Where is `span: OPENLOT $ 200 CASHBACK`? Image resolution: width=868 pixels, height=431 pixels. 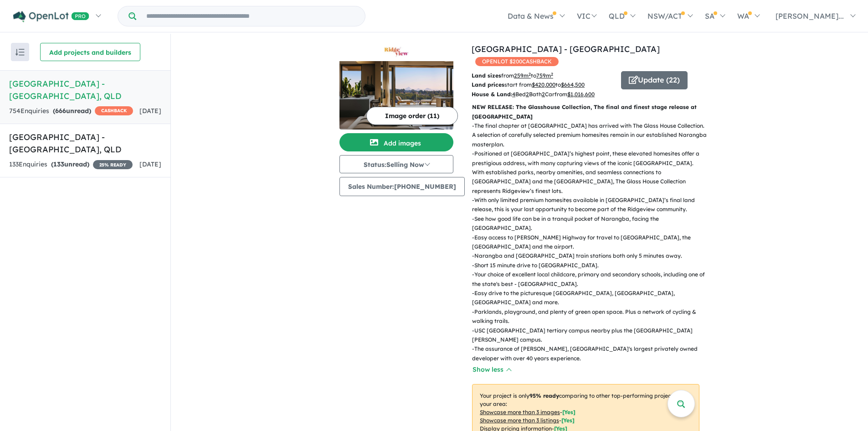
span: OPENLOT $ 200 CASHBACK is located at coordinates (517, 62).